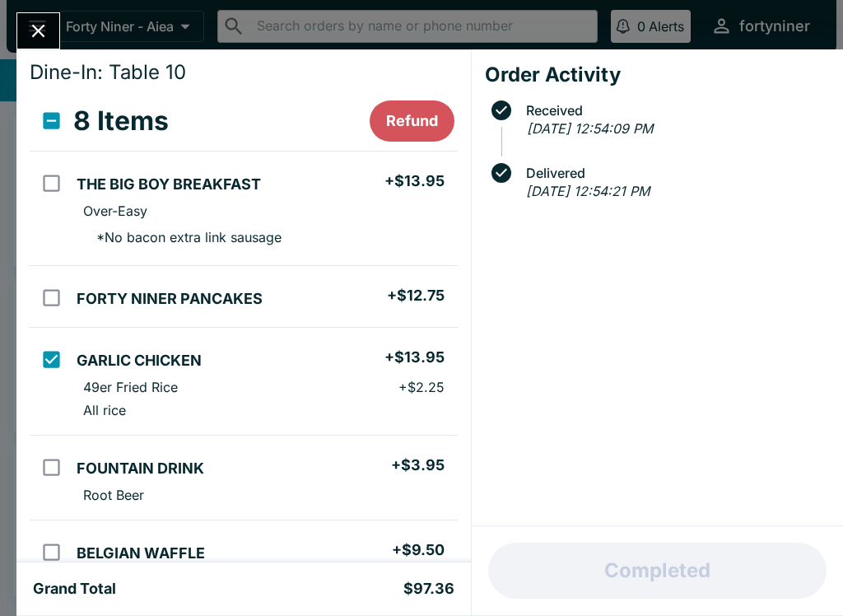 The image size is (843, 616). Describe the element at coordinates (141, 553) in the screenshot. I see `h5: BELGIAN WAFFLE` at that location.